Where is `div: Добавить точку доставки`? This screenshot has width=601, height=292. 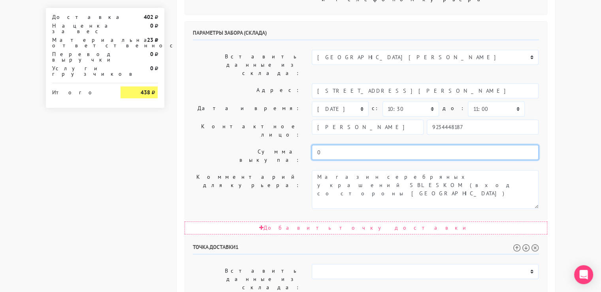 div: Добавить точку доставки is located at coordinates (366, 228).